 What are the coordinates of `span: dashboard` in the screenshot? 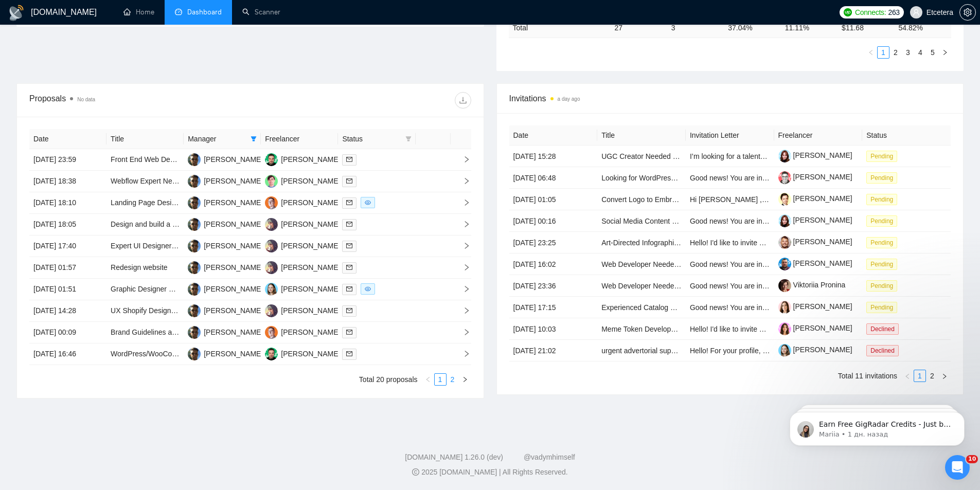 It's located at (179, 12).